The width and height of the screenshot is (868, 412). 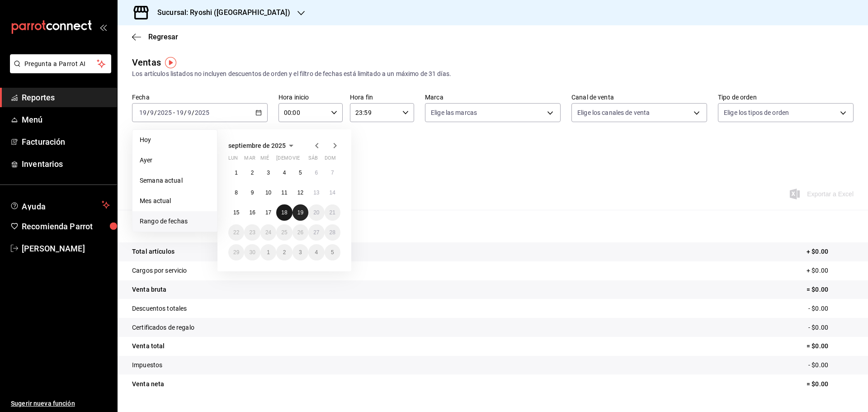 What do you see at coordinates (268, 233) in the screenshot?
I see `button: 24 de septiembre de 2025` at bounding box center [268, 233].